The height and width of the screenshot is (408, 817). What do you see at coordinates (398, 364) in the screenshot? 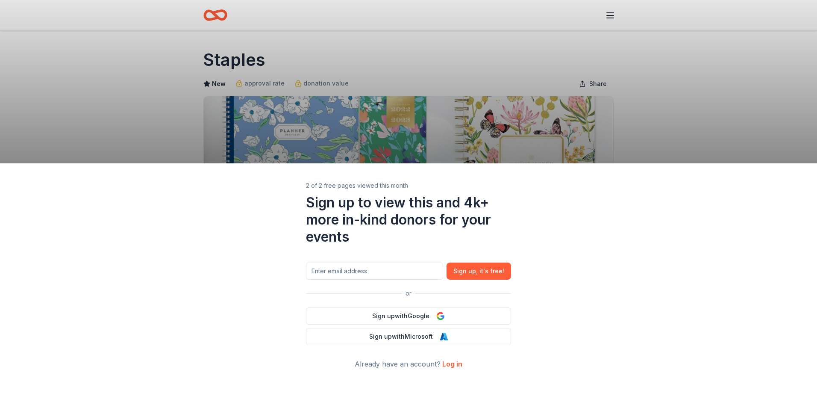
I see `span: Already have an account?` at bounding box center [398, 364].